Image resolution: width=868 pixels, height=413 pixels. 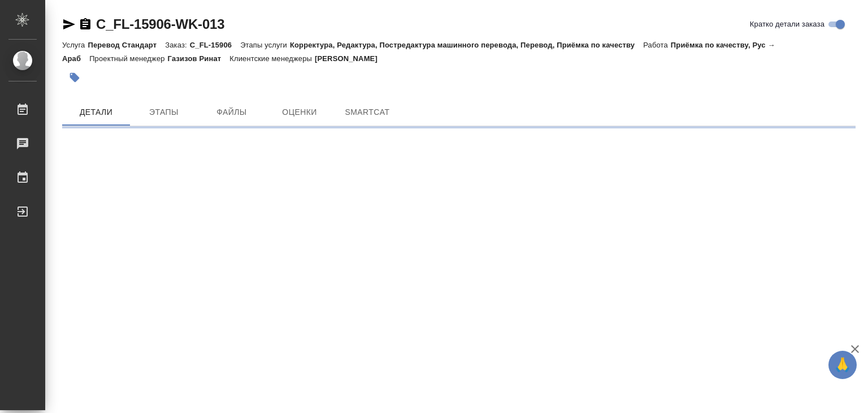 What do you see at coordinates (787, 24) in the screenshot?
I see `span: Кратко детали заказа` at bounding box center [787, 24].